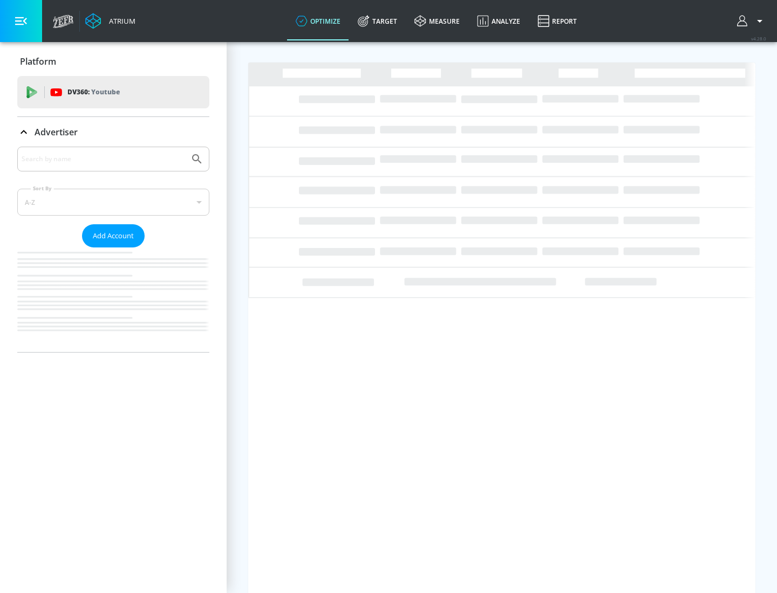  I want to click on p: DV360:, so click(93, 92).